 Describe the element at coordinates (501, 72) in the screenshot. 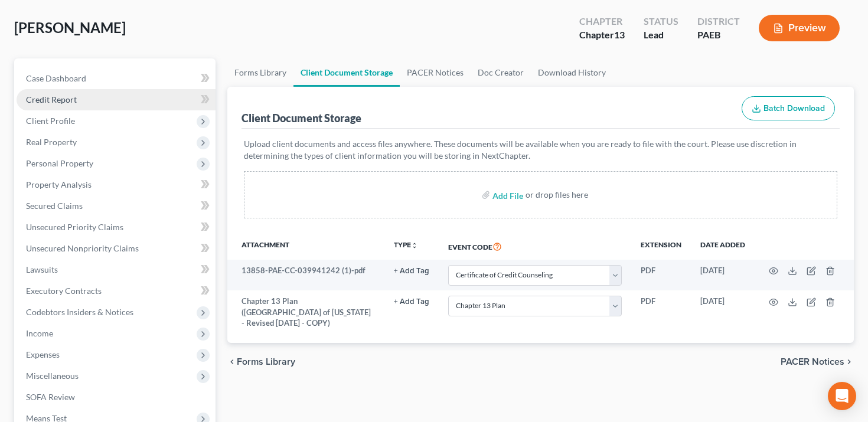

I see `a: Doc Creator` at that location.